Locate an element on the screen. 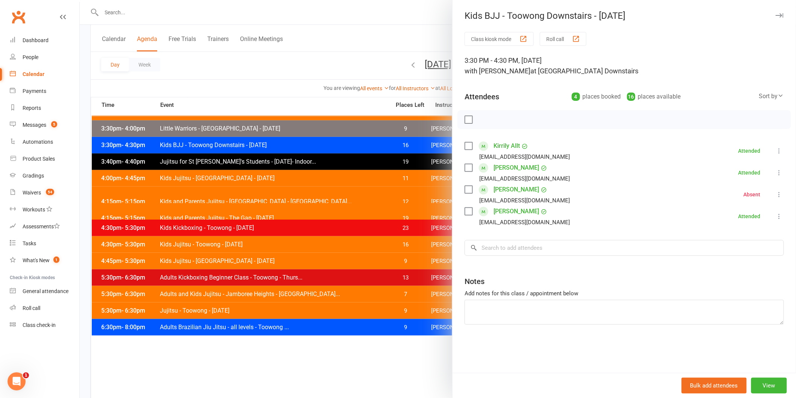 Image resolution: width=796 pixels, height=398 pixels. a: Payments is located at coordinates (44, 91).